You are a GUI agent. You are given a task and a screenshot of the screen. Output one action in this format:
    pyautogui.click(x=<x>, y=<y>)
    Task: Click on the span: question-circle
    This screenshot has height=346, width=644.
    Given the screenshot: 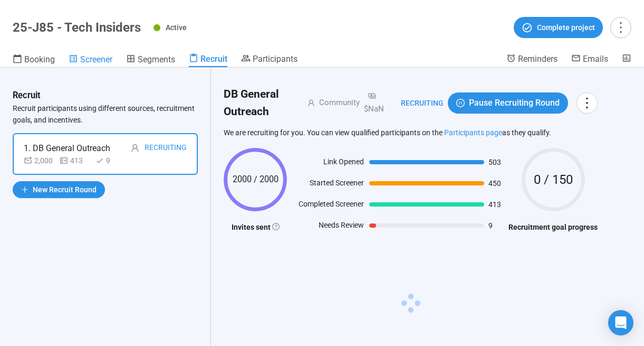 What is the action you would take?
    pyautogui.click(x=276, y=227)
    